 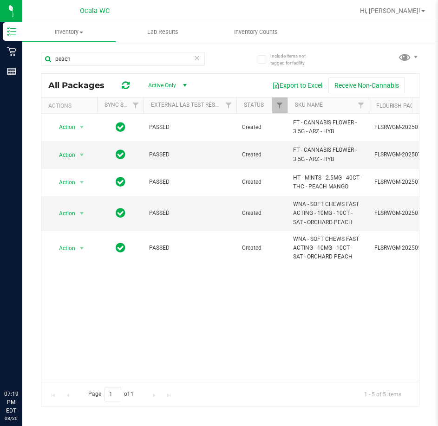 What do you see at coordinates (11, 402) in the screenshot?
I see `p: 07:19 PM EDT` at bounding box center [11, 402].